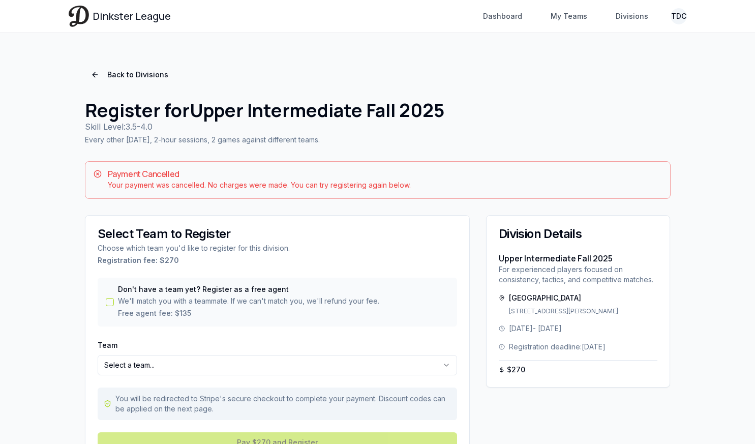  I want to click on div: Select Team to Register, so click(277, 234).